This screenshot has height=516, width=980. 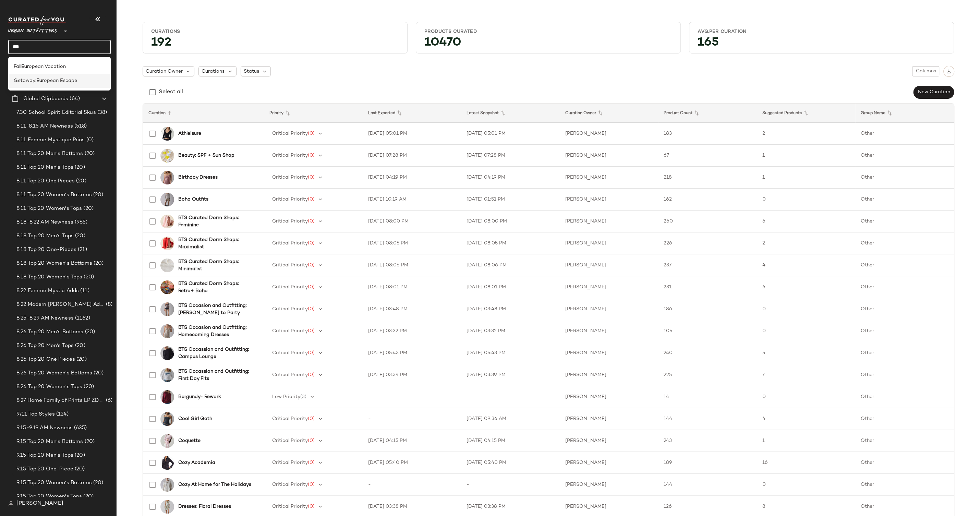 What do you see at coordinates (707, 463) in the screenshot?
I see `td: 189` at bounding box center [707, 463].